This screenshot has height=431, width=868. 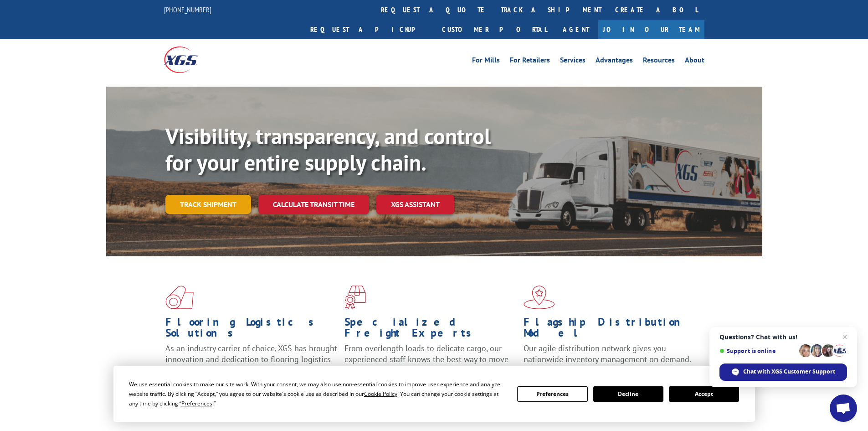 I want to click on div: Chat with XGS Customer Support, so click(x=783, y=372).